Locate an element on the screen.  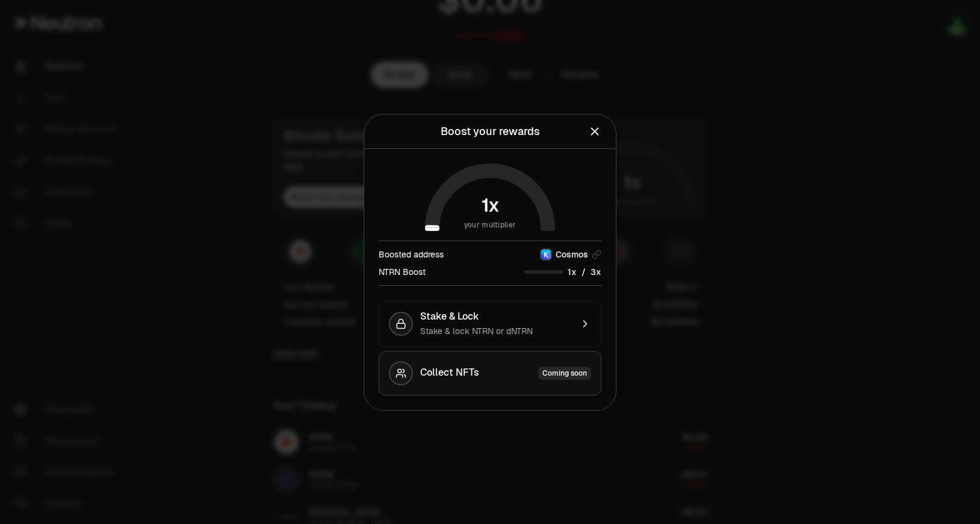
button: Close is located at coordinates (595, 131).